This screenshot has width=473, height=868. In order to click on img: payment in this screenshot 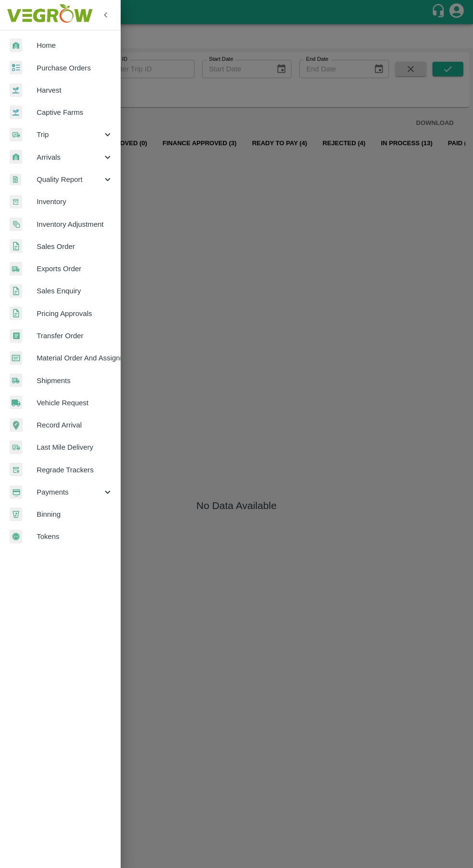, I will do `click(16, 492)`.